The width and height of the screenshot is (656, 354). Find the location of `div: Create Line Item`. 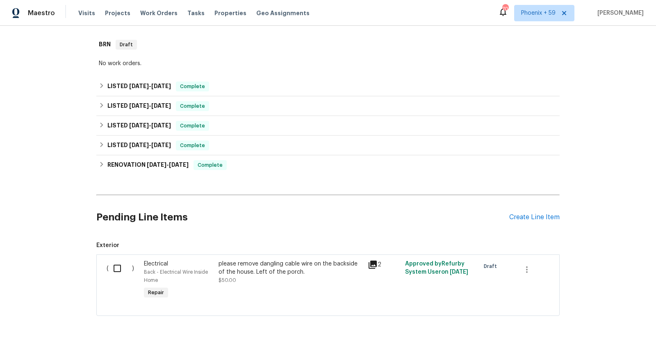

div: Create Line Item is located at coordinates (534, 217).